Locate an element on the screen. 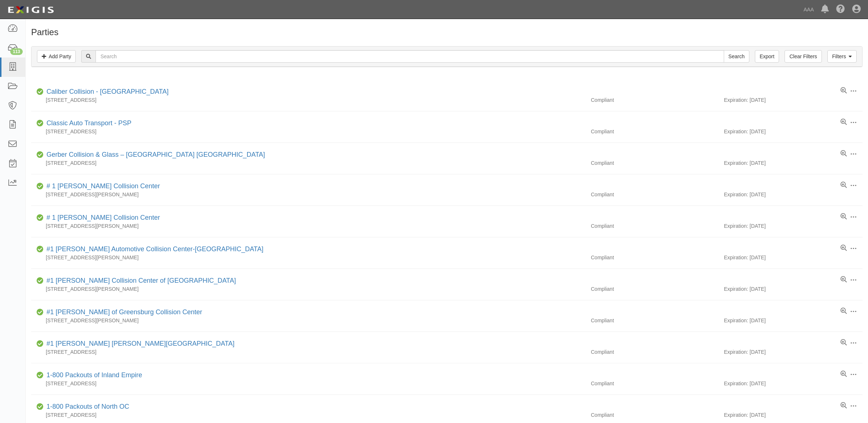 The image size is (868, 423). a: AAA is located at coordinates (809, 9).